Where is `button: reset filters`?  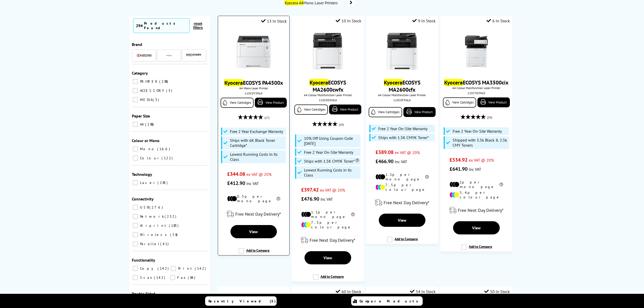
button: reset filters is located at coordinates (198, 26).